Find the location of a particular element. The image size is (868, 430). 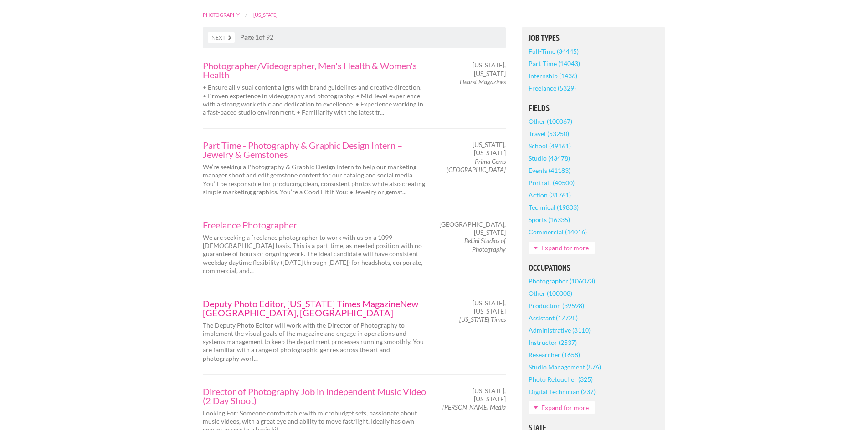

a: Studio Management (876) is located at coordinates (565, 367).